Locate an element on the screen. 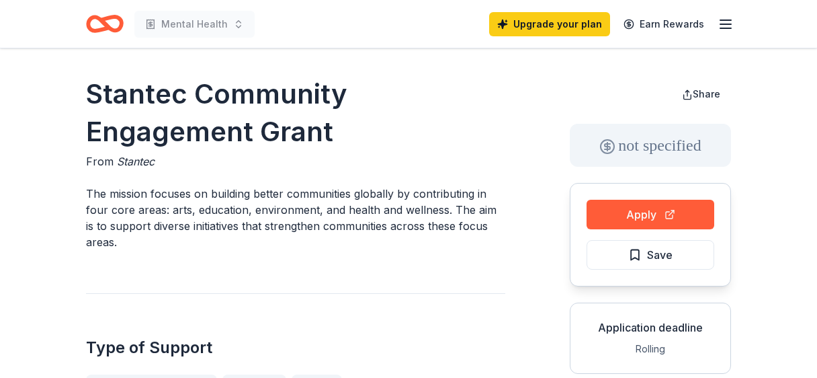 The width and height of the screenshot is (817, 378). div: not specified is located at coordinates (651, 145).